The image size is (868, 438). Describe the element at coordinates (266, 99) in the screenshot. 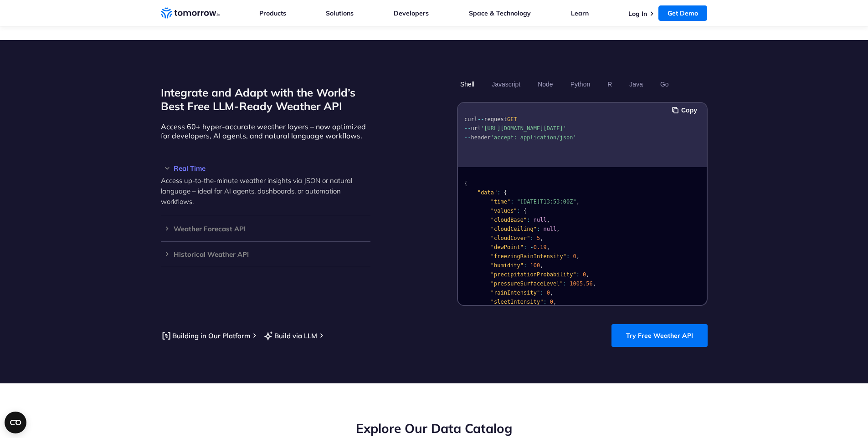

I see `h2: Integrate and Adapt with the World’s Best Free LLM-Ready Weather API` at that location.